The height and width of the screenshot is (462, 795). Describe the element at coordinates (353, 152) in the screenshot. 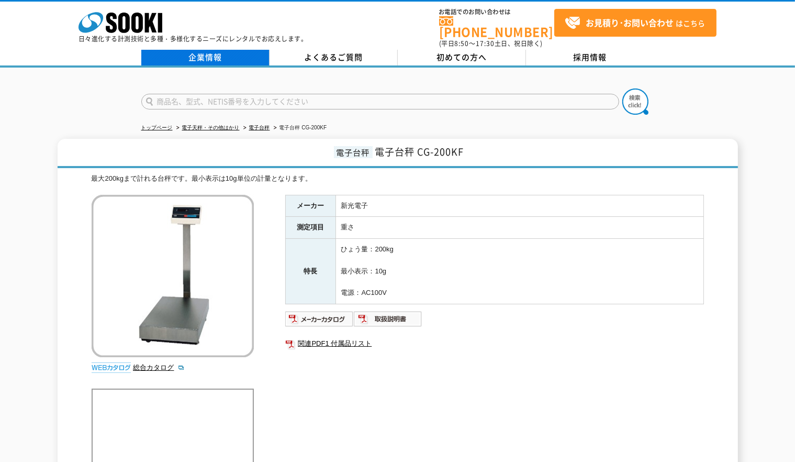

I see `span: 電子台秤` at that location.